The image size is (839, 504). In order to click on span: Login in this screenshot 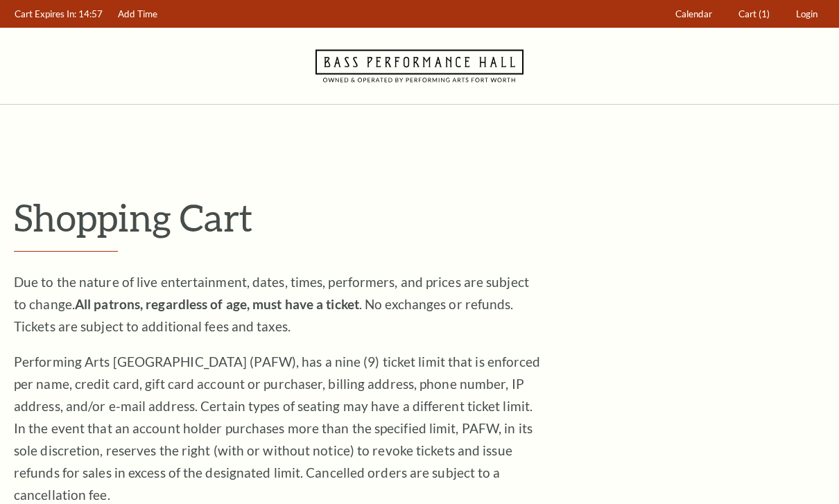, I will do `click(806, 14)`.